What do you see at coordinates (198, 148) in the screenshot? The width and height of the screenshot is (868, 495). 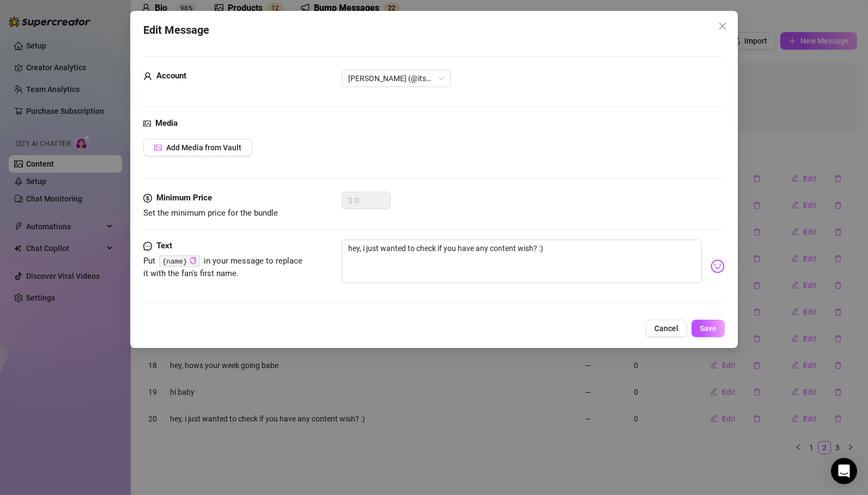 I see `button: Add Media from Vault` at bounding box center [198, 148].